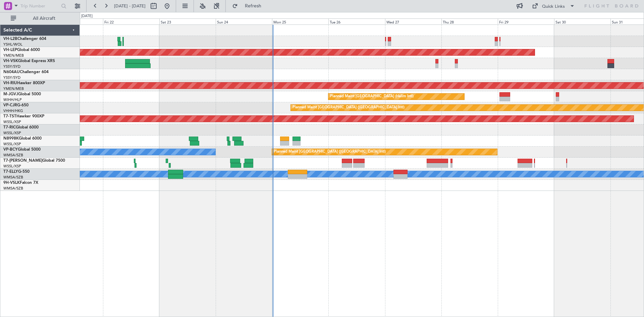 Image resolution: width=644 pixels, height=317 pixels. I want to click on a: N604AUChallenger 604, so click(26, 72).